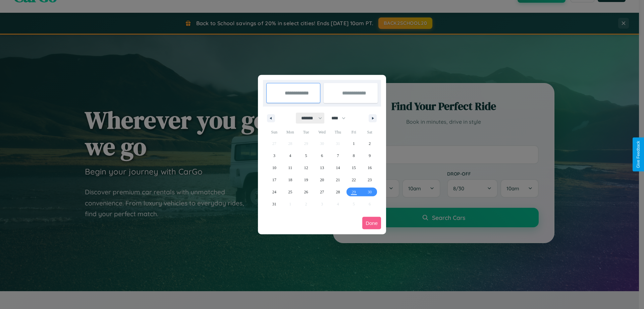 This screenshot has width=644, height=309. Describe the element at coordinates (322, 192) in the screenshot. I see `button: 27` at that location.